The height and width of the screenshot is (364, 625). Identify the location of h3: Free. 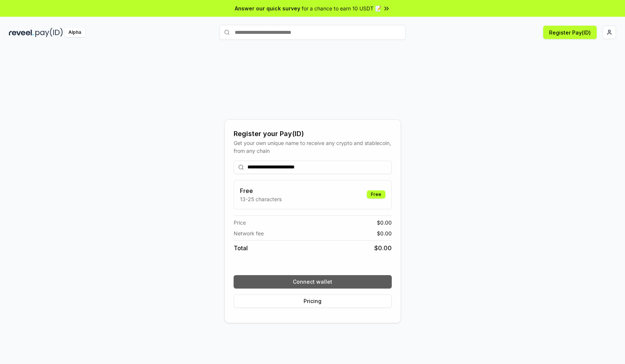
(261, 191).